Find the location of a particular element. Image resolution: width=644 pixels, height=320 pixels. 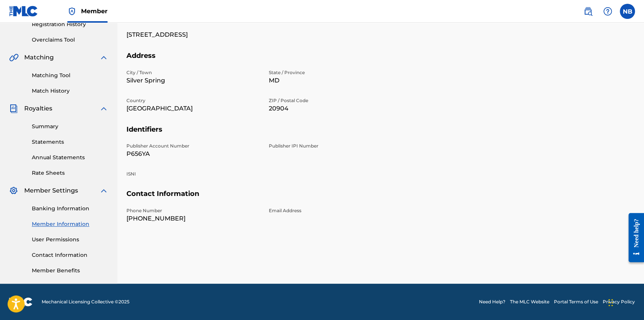

a: Matching Tool is located at coordinates (70, 76).